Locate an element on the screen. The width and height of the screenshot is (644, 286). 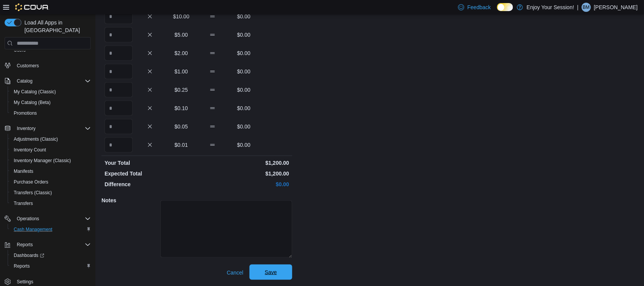
button: Manifests is located at coordinates (51, 171).